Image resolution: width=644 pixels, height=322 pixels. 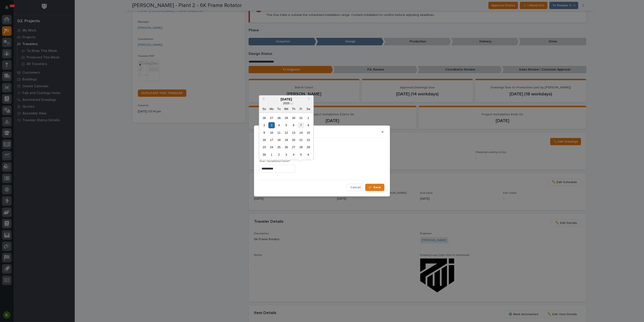 What do you see at coordinates (272, 118) in the screenshot?
I see `div: Choose Monday, October 27th, 2025` at bounding box center [272, 118].